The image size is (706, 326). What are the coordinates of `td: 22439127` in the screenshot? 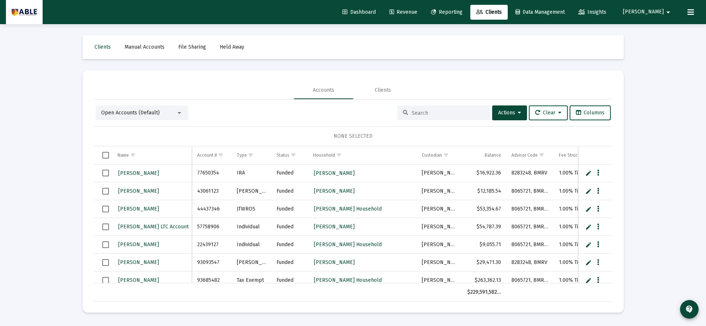 It's located at (212, 244).